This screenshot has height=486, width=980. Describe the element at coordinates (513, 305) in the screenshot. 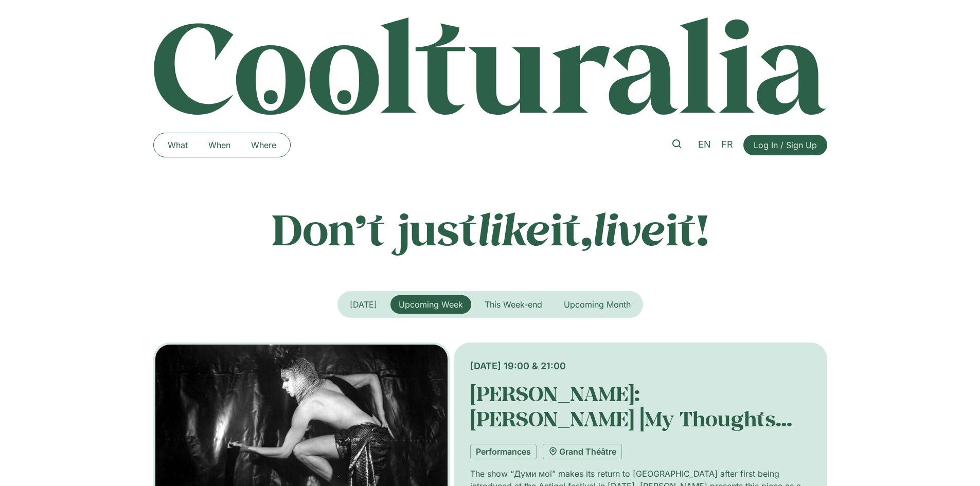

I see `span: This Week-end` at that location.